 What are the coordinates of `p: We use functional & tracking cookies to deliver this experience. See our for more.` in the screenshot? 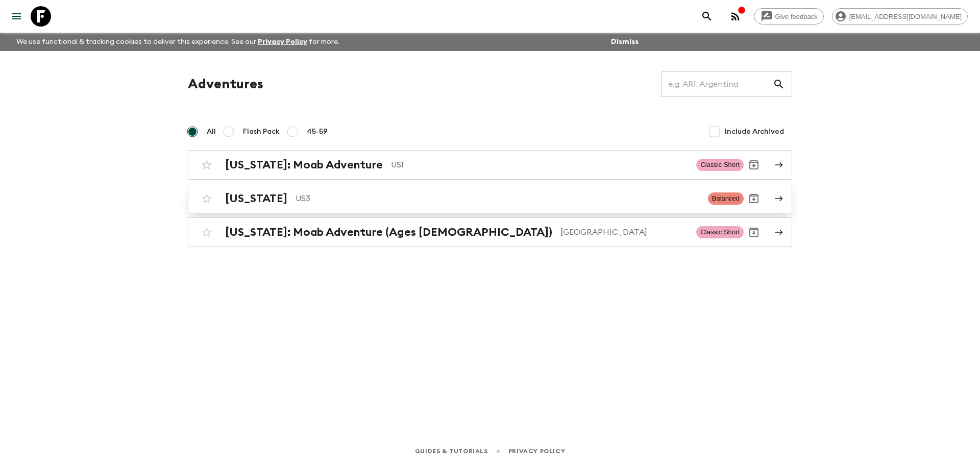 It's located at (178, 42).